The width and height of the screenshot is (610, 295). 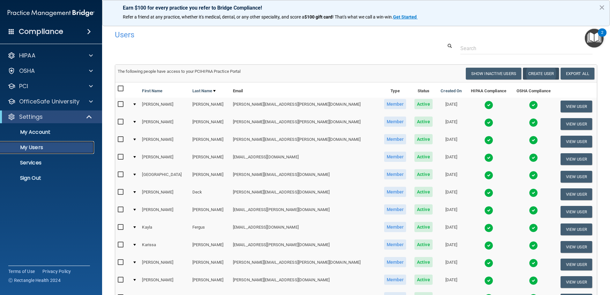 I want to click on button: Create User, so click(x=541, y=73).